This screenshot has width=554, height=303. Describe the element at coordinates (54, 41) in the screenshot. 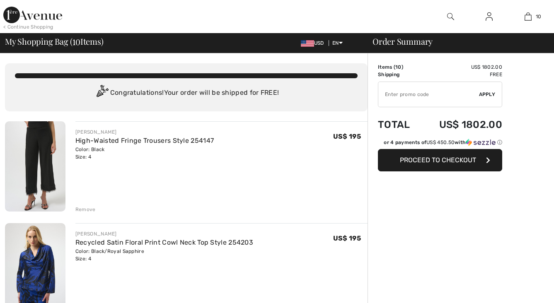

I see `span: My Shopping Bag ( Items)` at that location.